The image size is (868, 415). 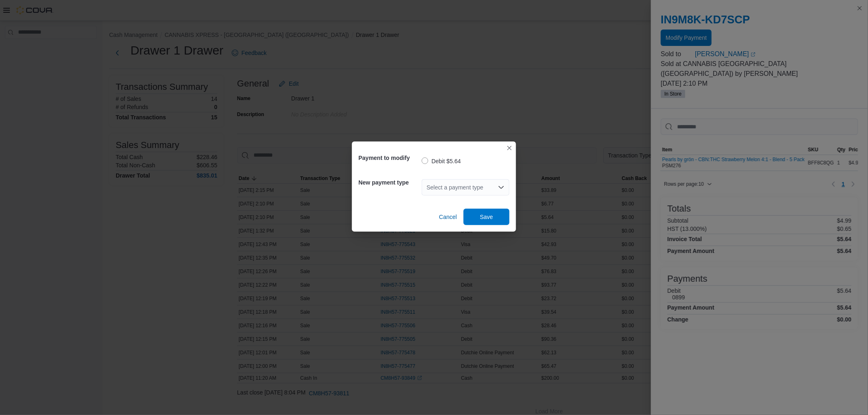 I want to click on h5: New payment type, so click(x=389, y=183).